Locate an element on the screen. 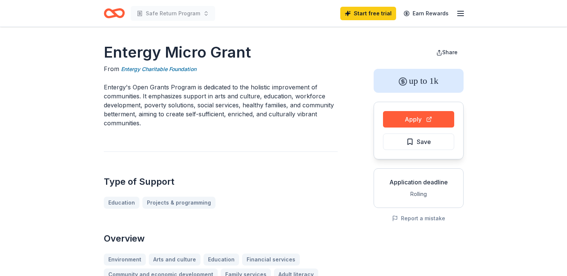 This screenshot has height=276, width=567. h1: Entergy Micro Grant is located at coordinates (221, 52).